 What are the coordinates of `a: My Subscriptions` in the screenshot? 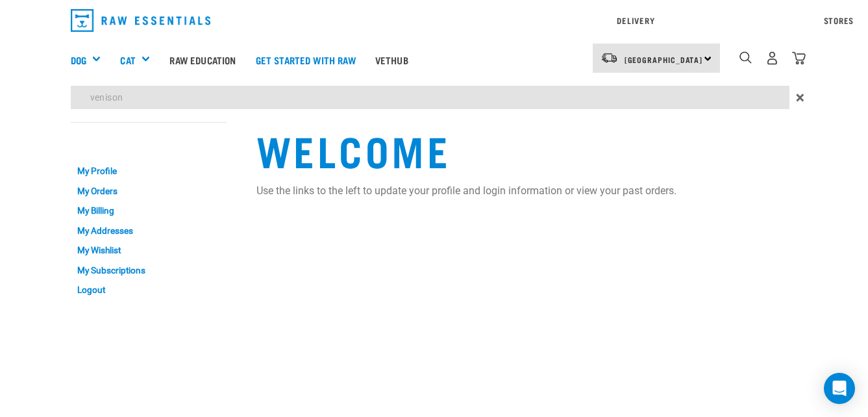 It's located at (149, 270).